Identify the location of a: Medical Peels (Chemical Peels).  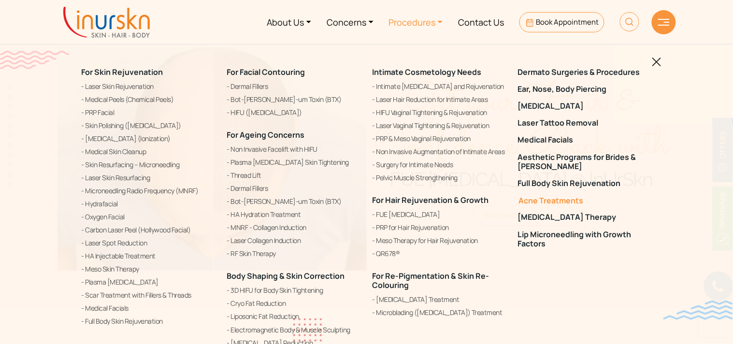
(148, 99).